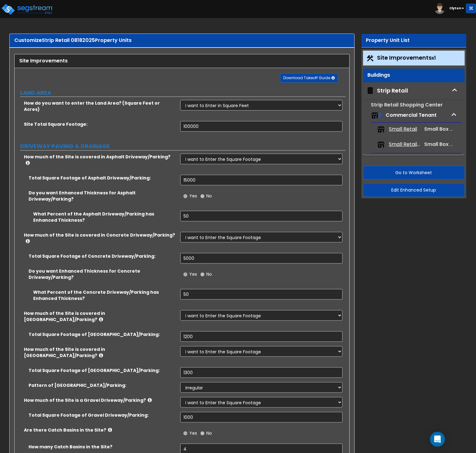 This screenshot has height=453, width=476. Describe the element at coordinates (182, 40) in the screenshot. I see `div: Customize Property Units` at that location.